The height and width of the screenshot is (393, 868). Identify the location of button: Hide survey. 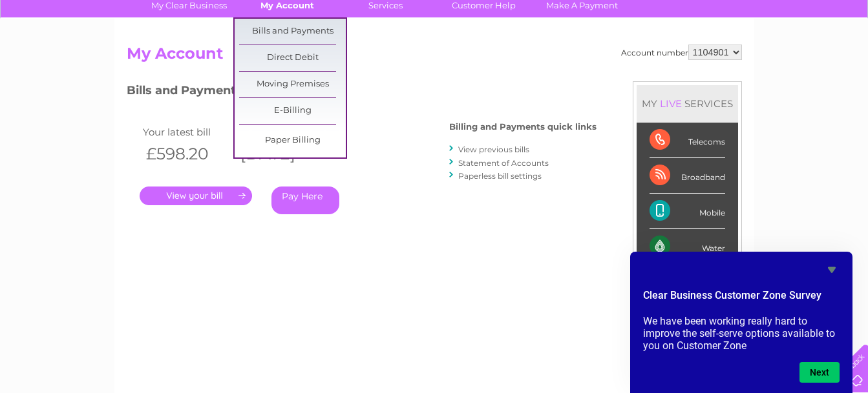
(832, 270).